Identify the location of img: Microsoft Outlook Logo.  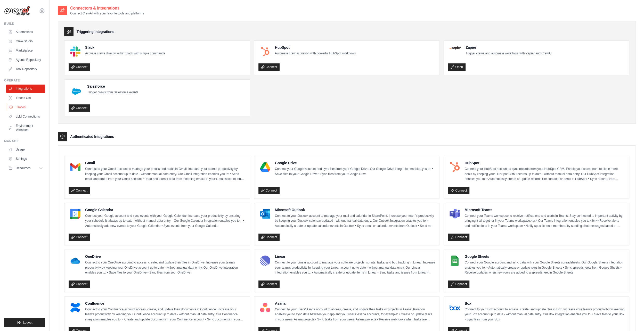
(265, 214).